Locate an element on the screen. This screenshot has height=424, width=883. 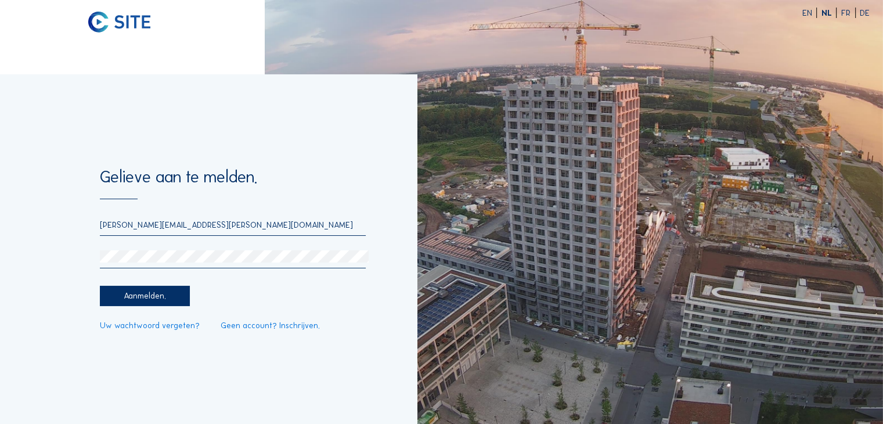
a: Uw wachtwoord vergeten? is located at coordinates (150, 325).